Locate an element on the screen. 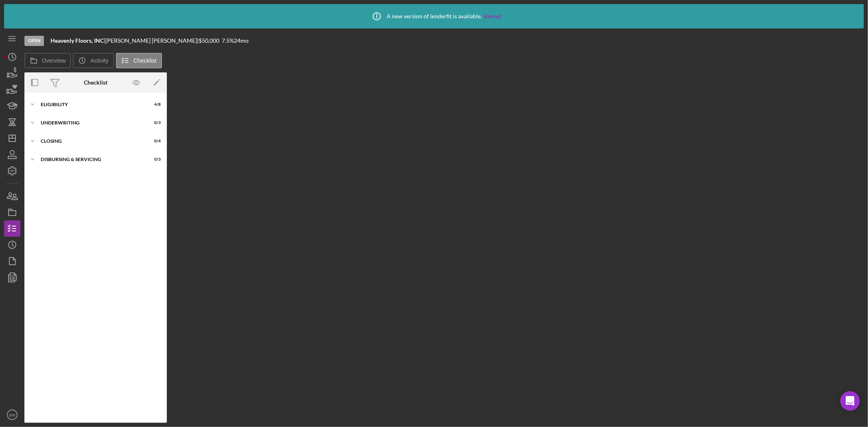 This screenshot has height=427, width=868. button: BM is located at coordinates (12, 415).